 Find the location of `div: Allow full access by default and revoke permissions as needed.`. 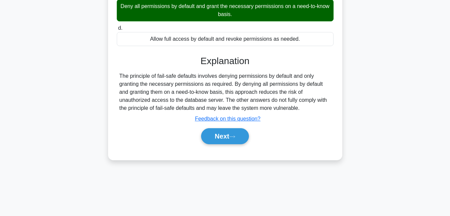

div: Allow full access by default and revoke permissions as needed. is located at coordinates (225, 39).